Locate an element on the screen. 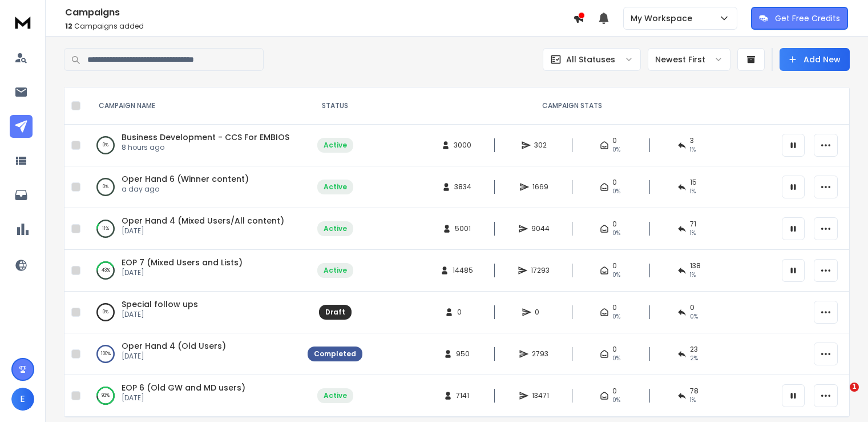 This screenshot has height=422, width=868. span: E is located at coordinates (23, 399).